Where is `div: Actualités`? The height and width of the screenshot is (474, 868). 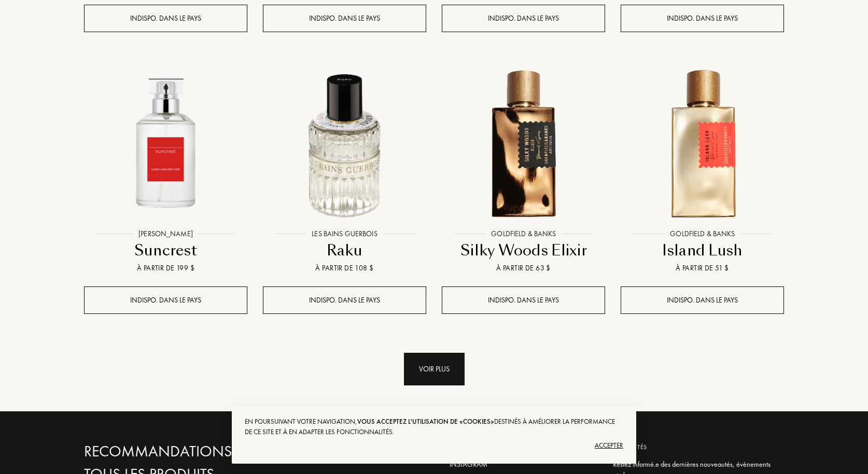
div: Actualités is located at coordinates (695, 447).